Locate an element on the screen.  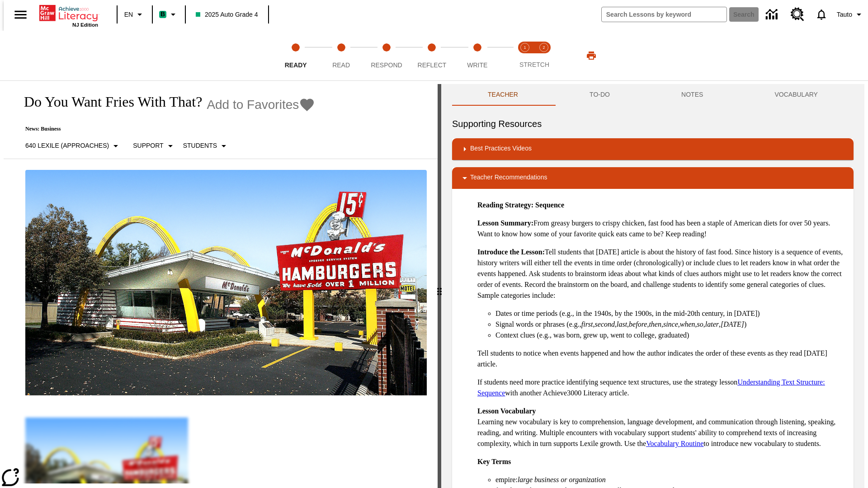
button: Add to Favorites - Do You Want Fries With That? is located at coordinates (261, 104).